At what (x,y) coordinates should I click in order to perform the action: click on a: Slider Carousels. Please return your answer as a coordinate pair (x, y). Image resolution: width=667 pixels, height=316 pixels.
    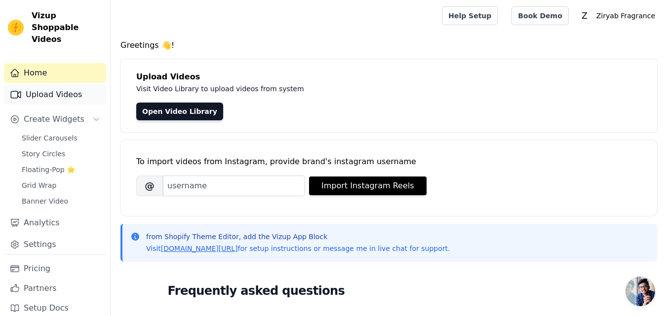
    Looking at the image, I should click on (61, 138).